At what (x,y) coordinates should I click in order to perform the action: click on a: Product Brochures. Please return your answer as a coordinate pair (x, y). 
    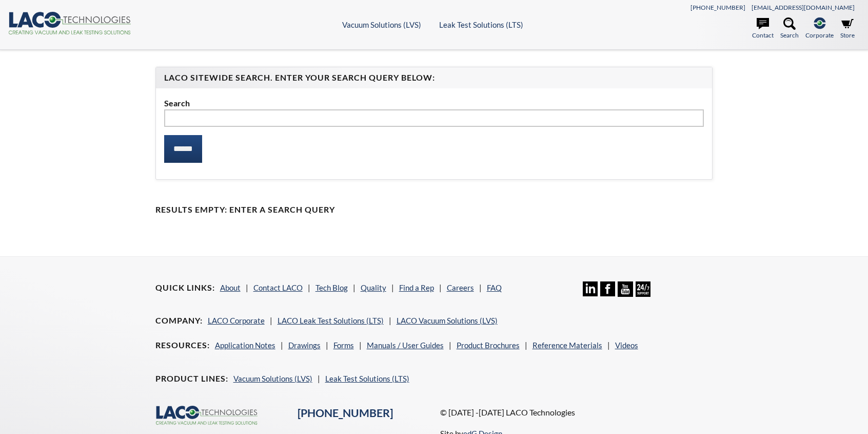
    Looking at the image, I should click on (488, 345).